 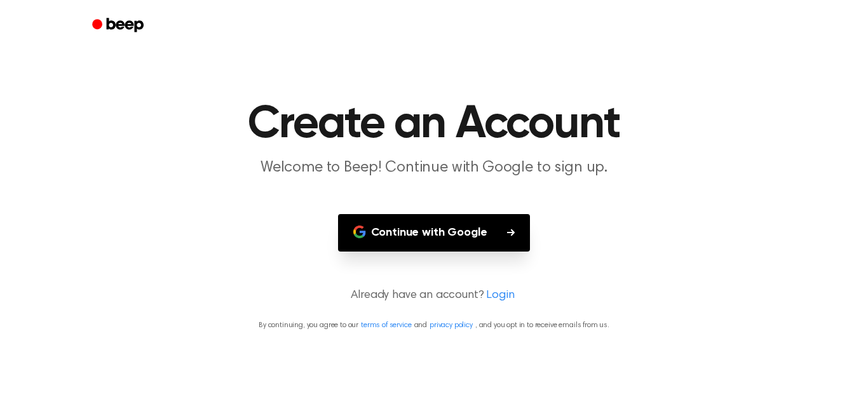 I want to click on h1: Create an Account, so click(x=434, y=125).